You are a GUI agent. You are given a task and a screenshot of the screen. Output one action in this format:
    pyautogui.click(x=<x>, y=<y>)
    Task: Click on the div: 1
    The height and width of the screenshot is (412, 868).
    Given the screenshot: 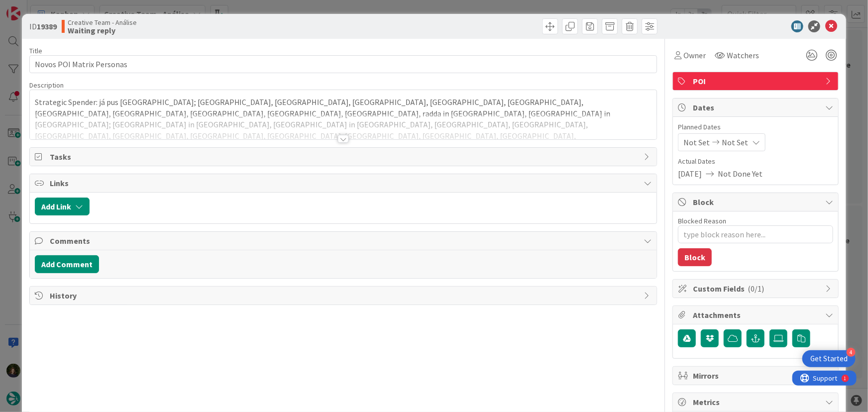 What is the action you would take?
    pyautogui.click(x=53, y=8)
    